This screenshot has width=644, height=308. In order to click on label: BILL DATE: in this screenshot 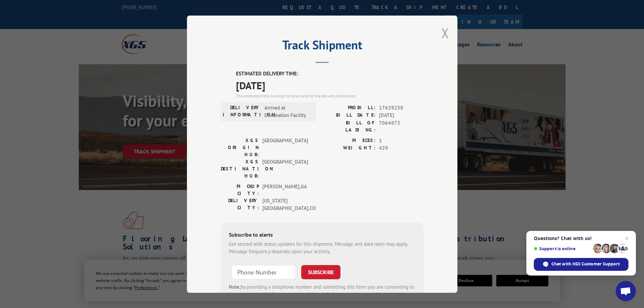, I will do `click(349, 115)`.